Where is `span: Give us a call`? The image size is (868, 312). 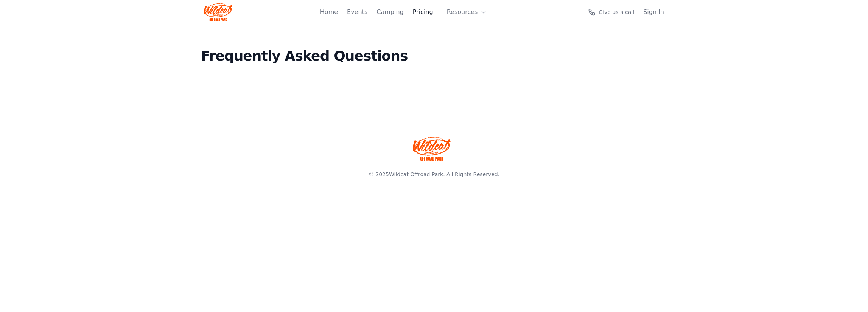
span: Give us a call is located at coordinates (616, 12).